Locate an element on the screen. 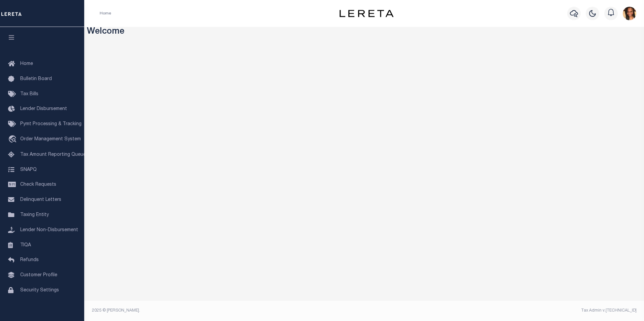 Image resolution: width=644 pixels, height=321 pixels. span: Pymt Processing & Tracking is located at coordinates (51, 124).